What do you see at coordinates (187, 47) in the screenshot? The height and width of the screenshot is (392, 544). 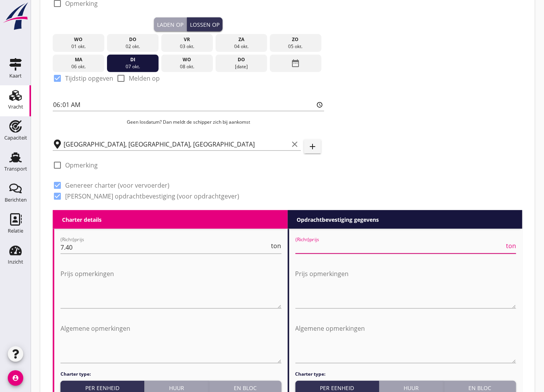 I see `div: 03 okt.` at bounding box center [187, 47].